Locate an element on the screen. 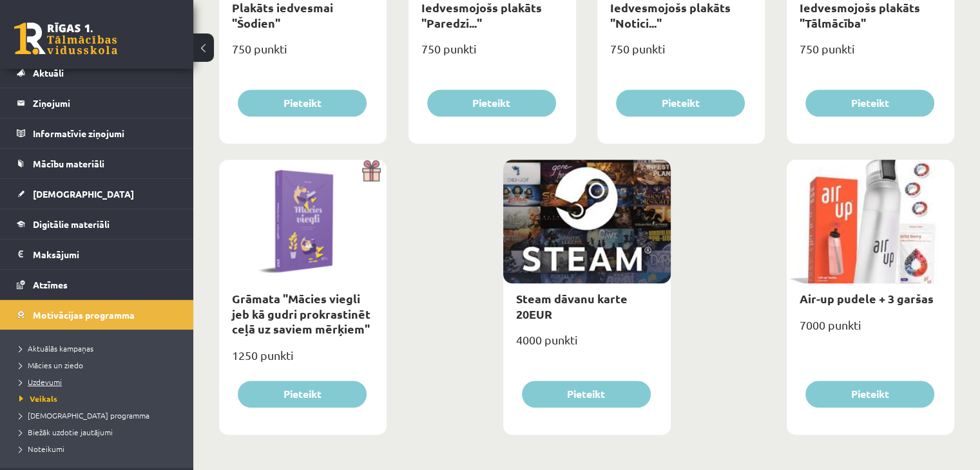  legend: Maksājumi is located at coordinates (105, 255).